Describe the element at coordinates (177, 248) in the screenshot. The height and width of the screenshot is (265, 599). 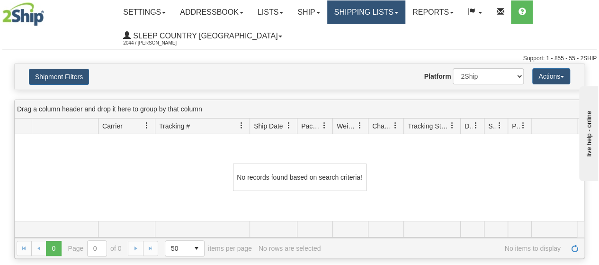
I see `span: 50` at that location.